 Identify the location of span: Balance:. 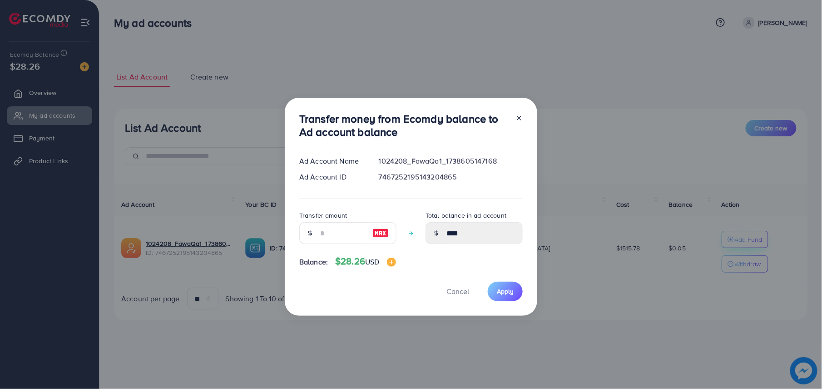
(314, 262).